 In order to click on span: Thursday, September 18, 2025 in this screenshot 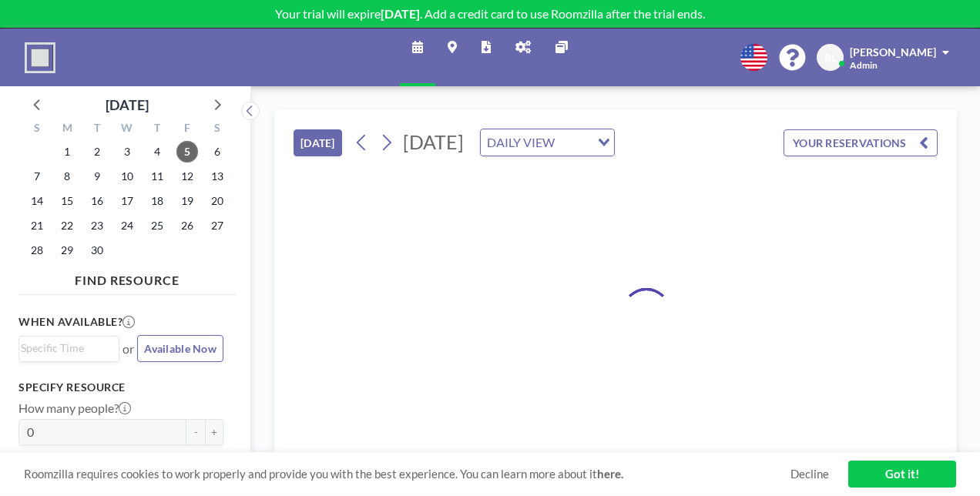, I will do `click(157, 201)`.